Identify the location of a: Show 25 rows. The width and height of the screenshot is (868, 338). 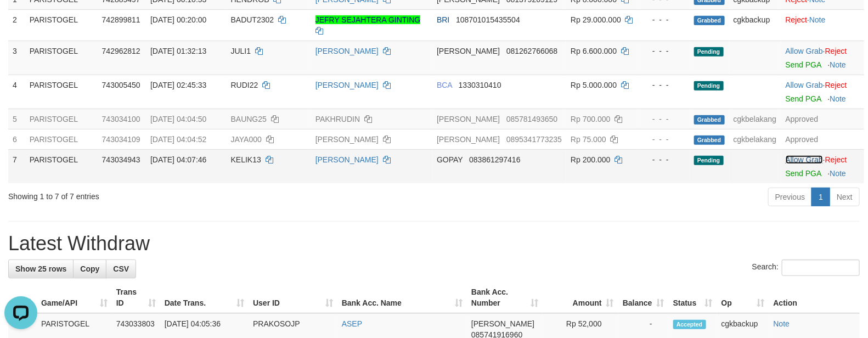
(40, 269).